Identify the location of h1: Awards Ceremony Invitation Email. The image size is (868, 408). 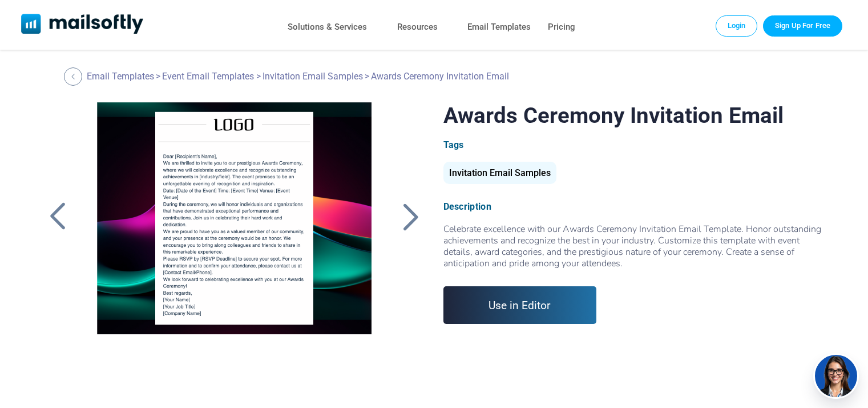
(634, 115).